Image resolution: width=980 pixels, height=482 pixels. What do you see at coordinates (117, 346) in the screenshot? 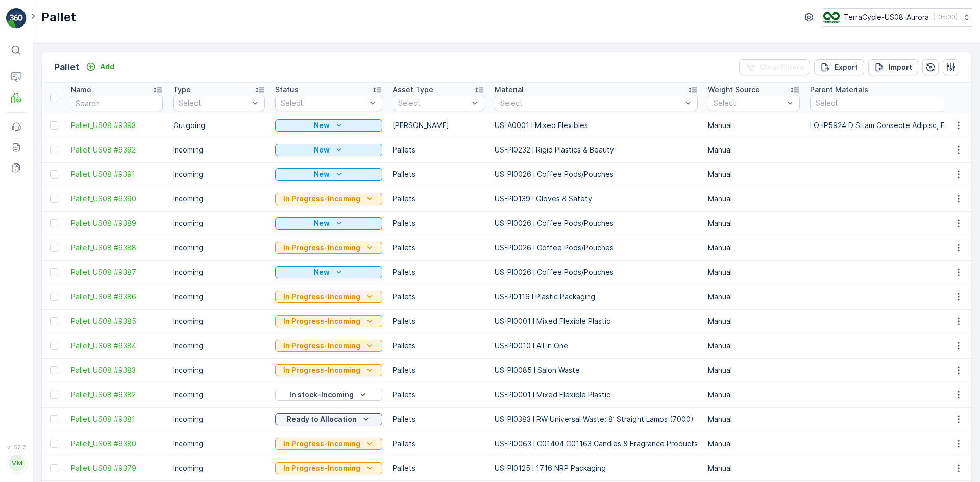
I see `a: Pallet_US08 #9384` at bounding box center [117, 346].